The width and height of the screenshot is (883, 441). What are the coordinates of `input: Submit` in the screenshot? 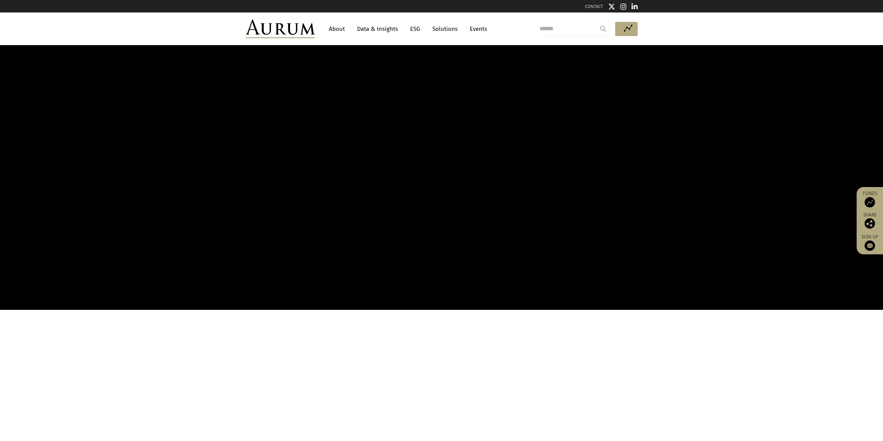 It's located at (603, 29).